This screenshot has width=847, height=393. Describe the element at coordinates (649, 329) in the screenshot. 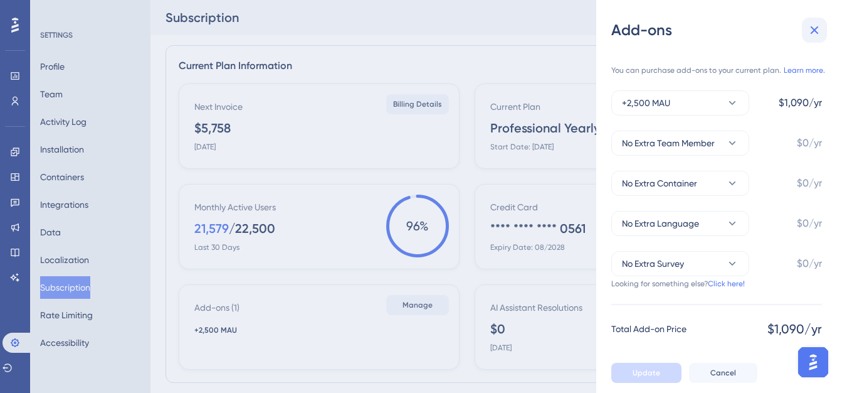

I see `span: Total Add-on Price` at that location.